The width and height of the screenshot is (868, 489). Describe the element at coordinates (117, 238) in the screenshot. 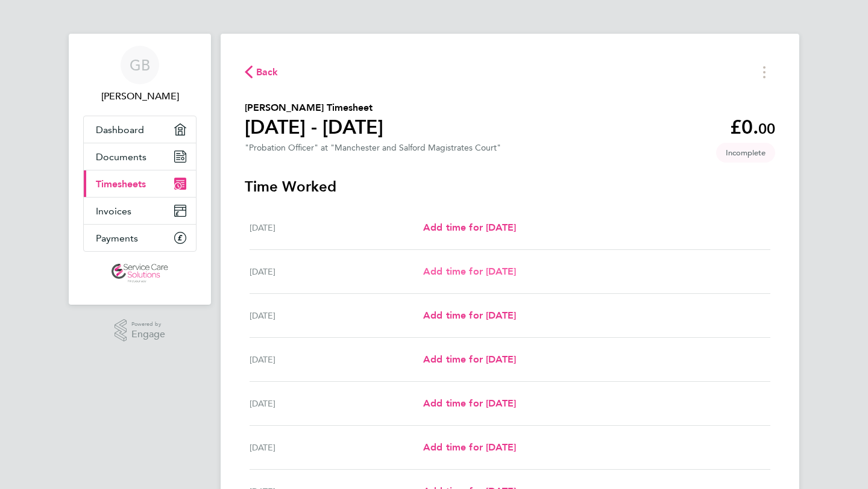

I see `span: Payments` at that location.